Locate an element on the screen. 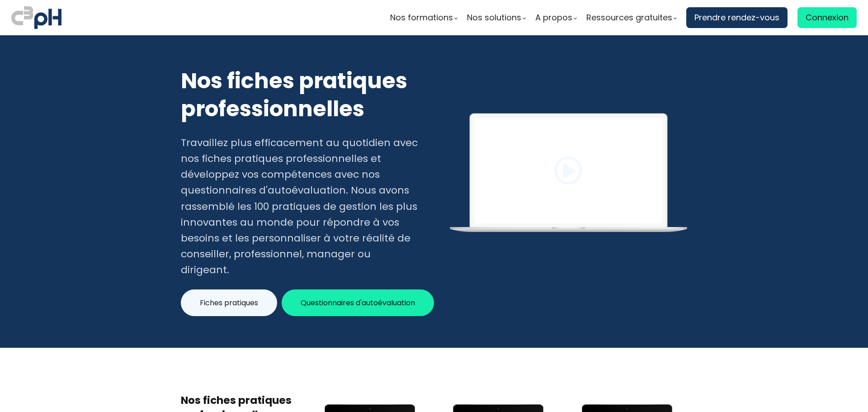 This screenshot has height=412, width=868. span: Questionnaires d'autoévaluation is located at coordinates (358, 302).